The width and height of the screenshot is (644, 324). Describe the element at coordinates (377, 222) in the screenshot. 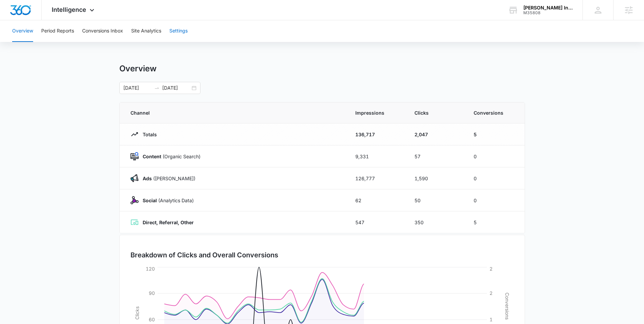

I see `td: 547` at that location.